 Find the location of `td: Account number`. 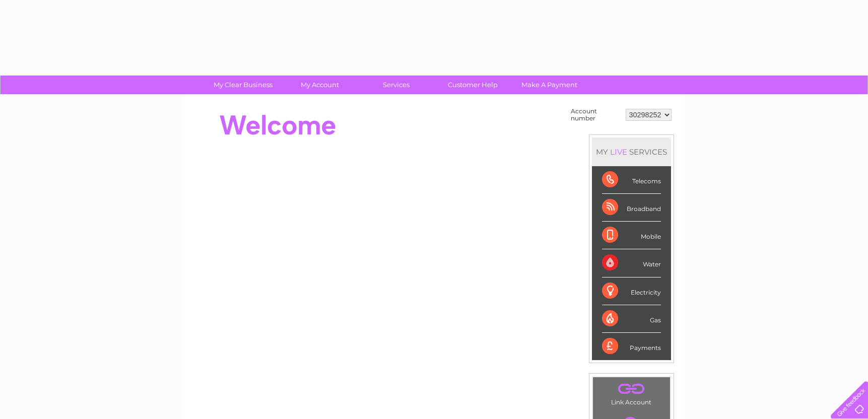

td: Account number is located at coordinates (596, 115).